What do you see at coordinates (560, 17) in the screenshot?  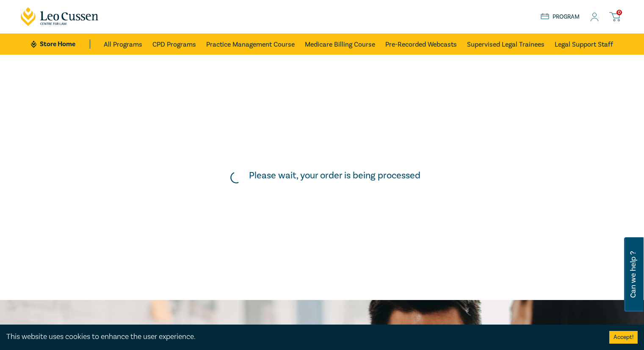 I see `a: Program` at bounding box center [560, 17].